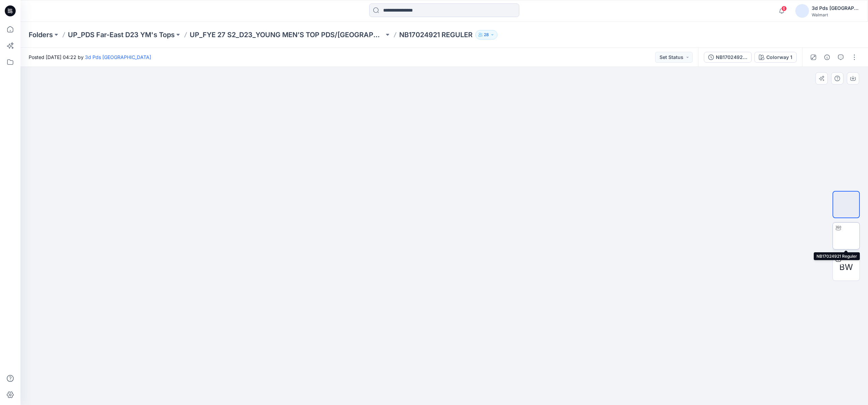 Image resolution: width=868 pixels, height=405 pixels. What do you see at coordinates (121, 35) in the screenshot?
I see `a: UP_PDS Far-East D23 YM's Tops` at bounding box center [121, 35].